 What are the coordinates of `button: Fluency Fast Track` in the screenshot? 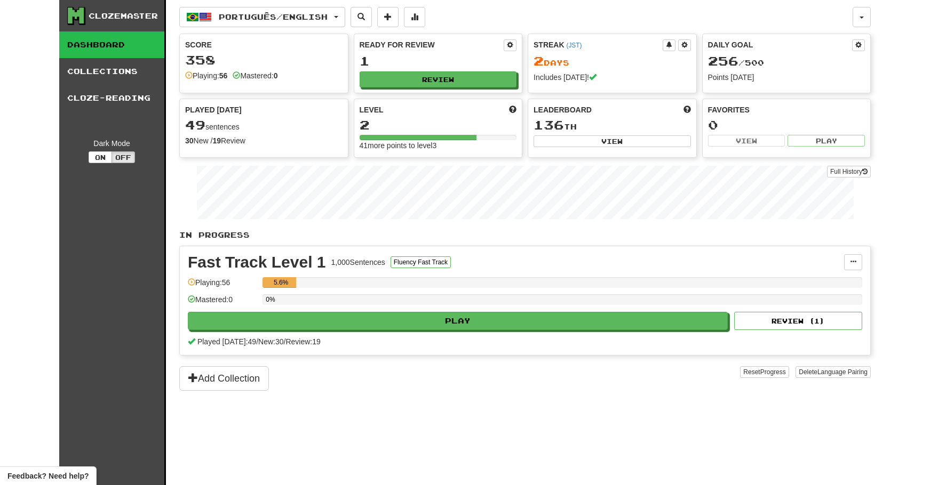 It's located at (420, 262).